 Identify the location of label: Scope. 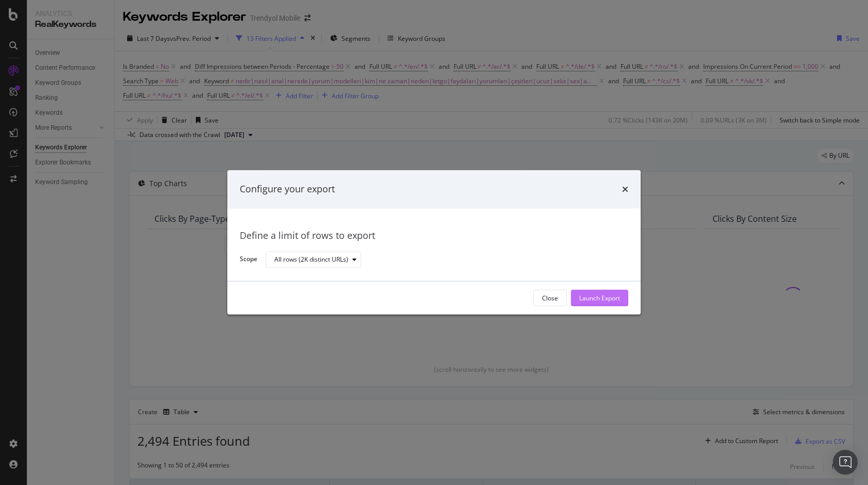
(249, 261).